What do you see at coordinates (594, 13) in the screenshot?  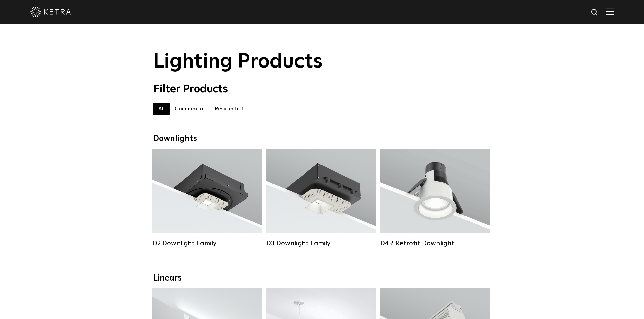 I see `img: search icon` at bounding box center [594, 13].